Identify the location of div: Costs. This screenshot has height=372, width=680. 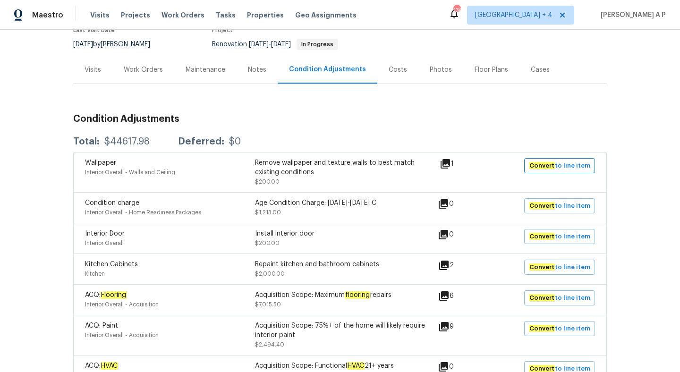
(398, 70).